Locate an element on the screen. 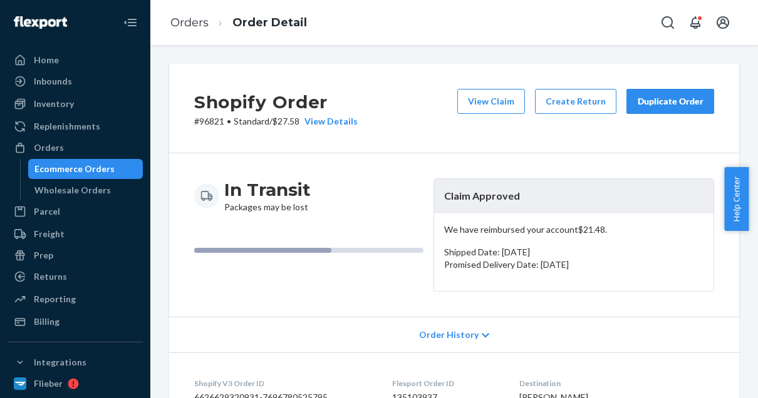 The height and width of the screenshot is (398, 758). div: Integrations is located at coordinates (60, 363).